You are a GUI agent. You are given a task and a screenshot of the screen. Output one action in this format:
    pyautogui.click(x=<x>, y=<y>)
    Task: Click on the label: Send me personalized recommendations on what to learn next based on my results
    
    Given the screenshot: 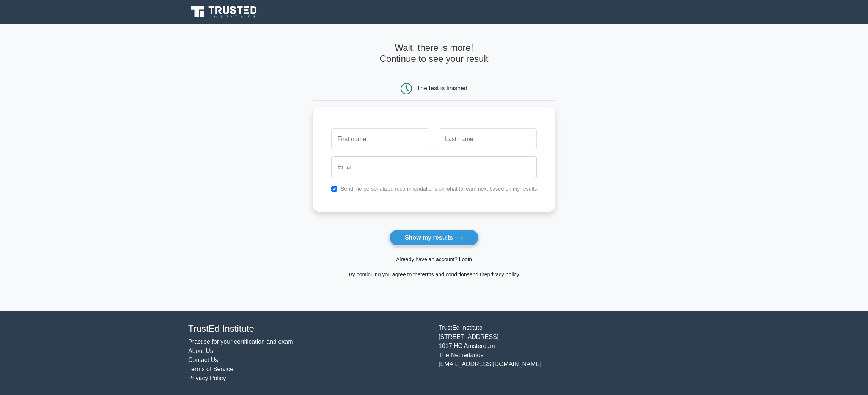 What is the action you would take?
    pyautogui.click(x=439, y=189)
    